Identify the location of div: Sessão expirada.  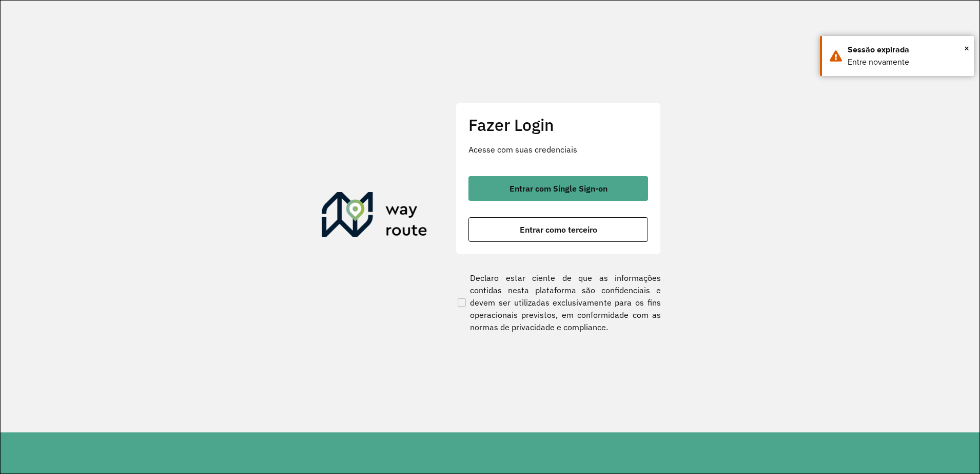
(907, 49).